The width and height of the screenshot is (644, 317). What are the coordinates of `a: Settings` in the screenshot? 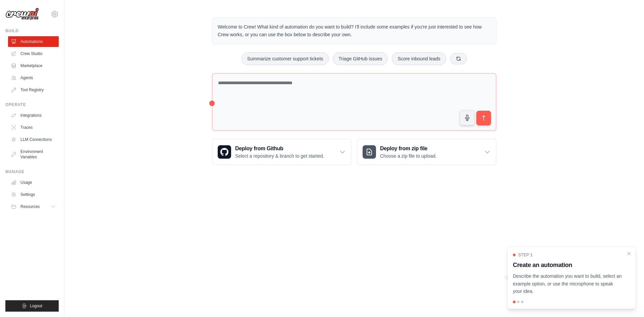 It's located at (33, 194).